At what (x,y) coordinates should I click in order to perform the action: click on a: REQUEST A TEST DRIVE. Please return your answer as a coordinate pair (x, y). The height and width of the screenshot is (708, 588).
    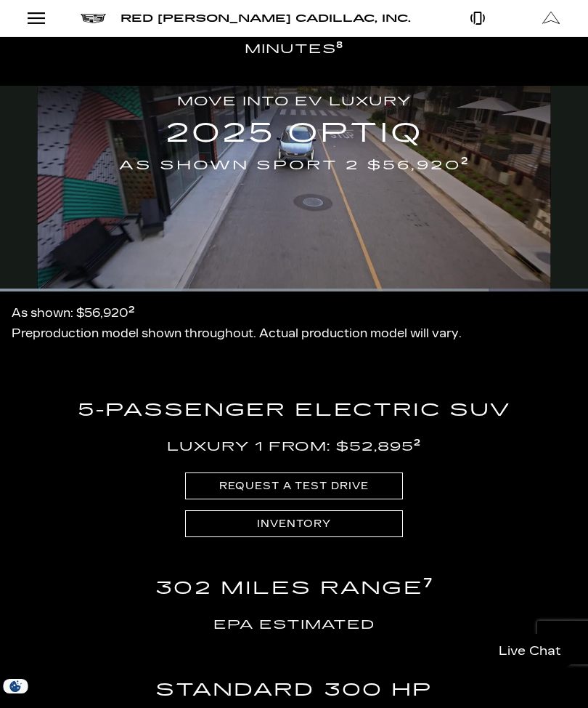
    Looking at the image, I should click on (294, 486).